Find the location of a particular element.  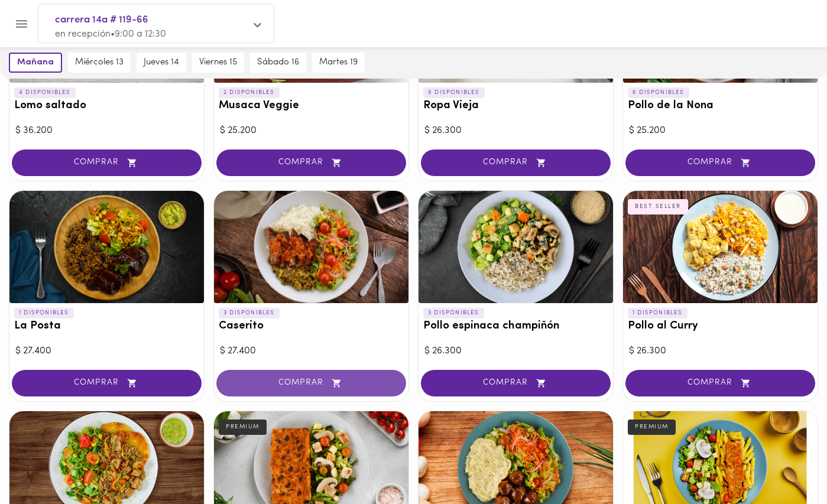

span: viernes 15 is located at coordinates (218, 63).